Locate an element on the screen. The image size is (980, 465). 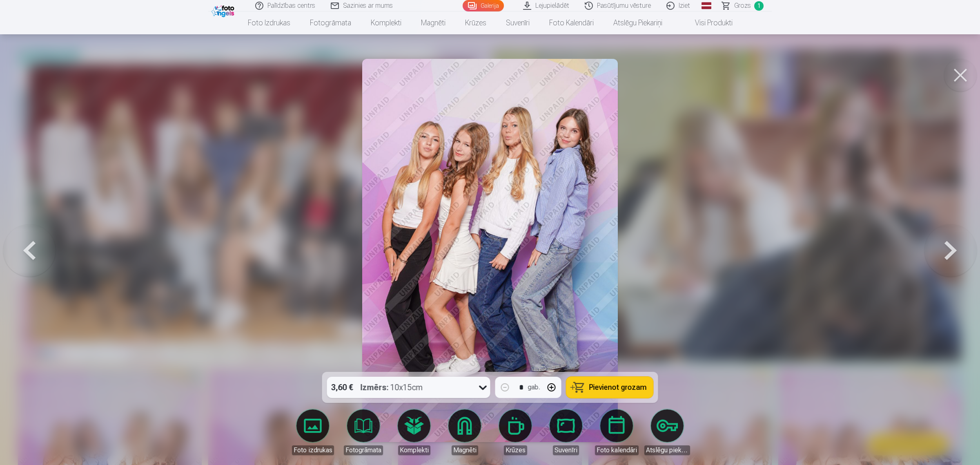
div: Magnēti is located at coordinates (465, 450).